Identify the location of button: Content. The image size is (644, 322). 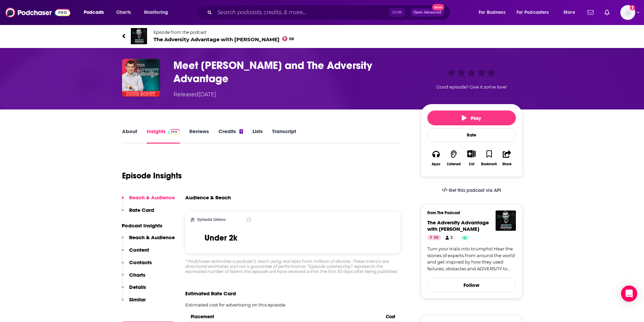
(135, 253).